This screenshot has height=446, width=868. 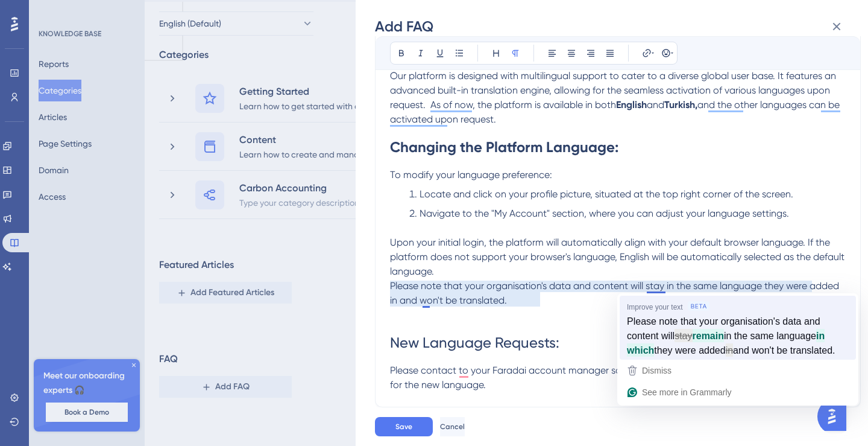 I want to click on span: Upon your initial login, the platform will automatically align with your default browser language..., so click(x=618, y=256).